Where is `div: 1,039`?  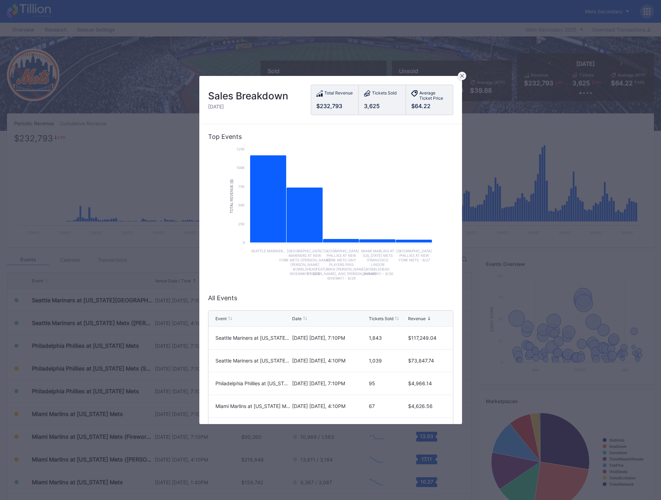 div: 1,039 is located at coordinates (387, 361).